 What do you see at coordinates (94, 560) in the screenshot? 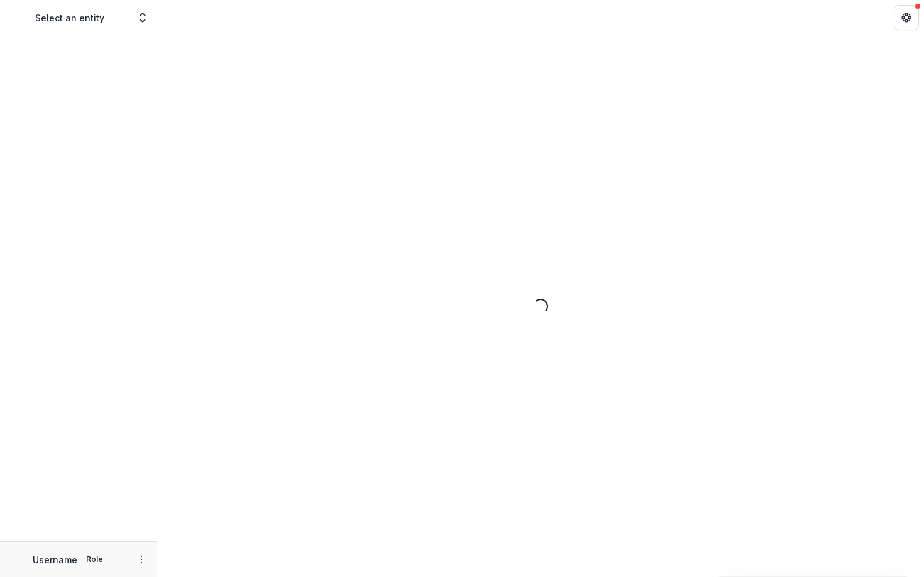
I see `p: Role` at bounding box center [94, 560].